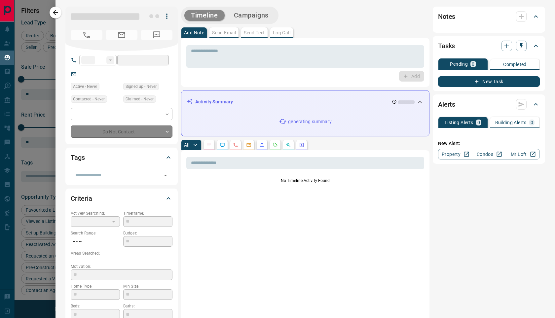 The height and width of the screenshot is (318, 555). What do you see at coordinates (222, 145) in the screenshot?
I see `svg: Lead Browsing Activity` at bounding box center [222, 145].